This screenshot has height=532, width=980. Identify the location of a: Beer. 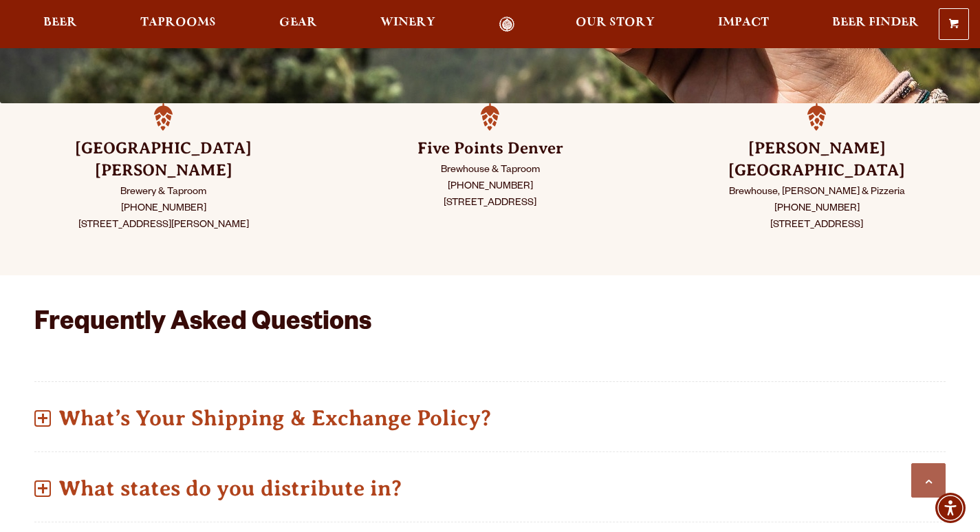
(60, 24).